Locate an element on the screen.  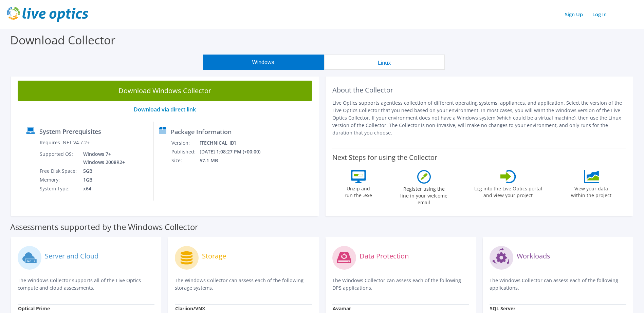
label: Download Collector is located at coordinates (63, 40).